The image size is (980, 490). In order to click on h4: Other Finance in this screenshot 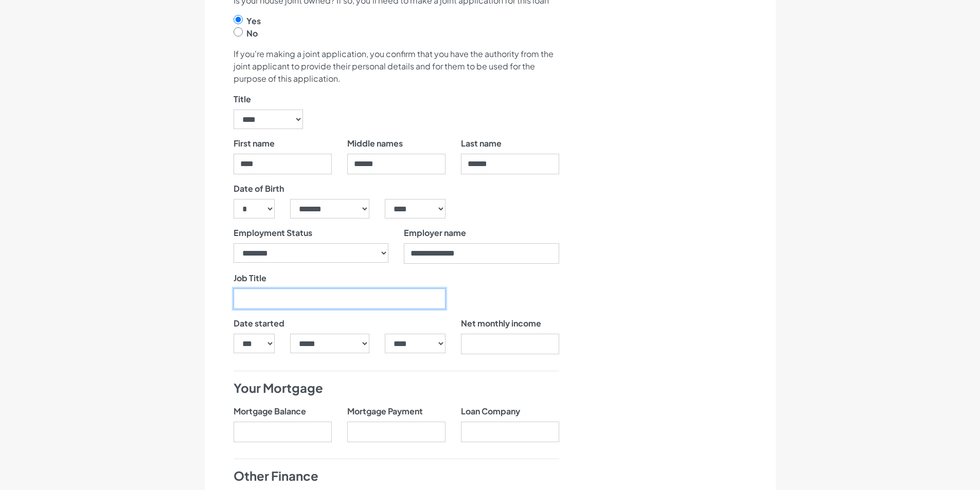, I will do `click(396, 476)`.